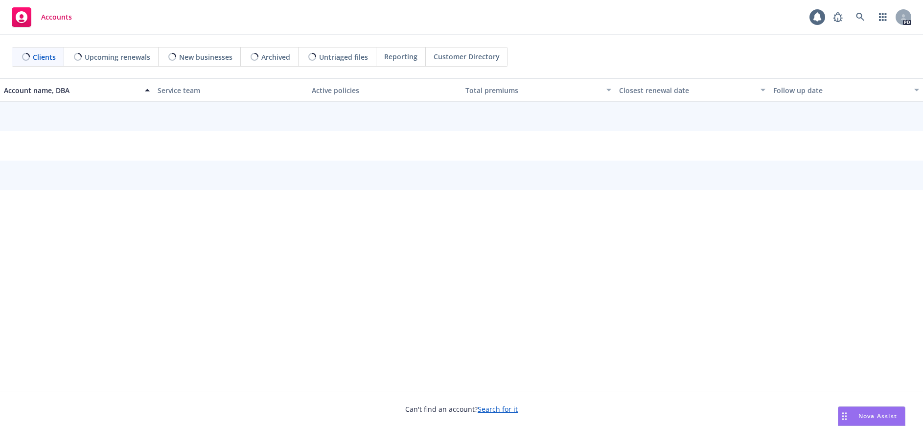  I want to click on span: Nova Assist, so click(878, 416).